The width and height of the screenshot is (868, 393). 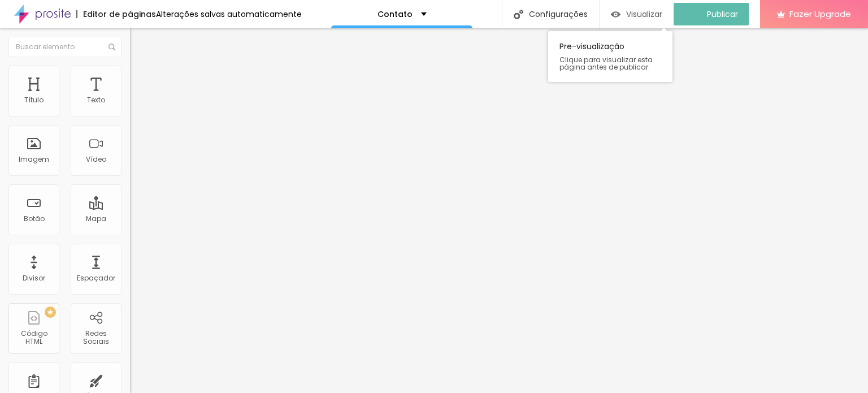 What do you see at coordinates (610, 63) in the screenshot?
I see `span: Clique para visualizar esta página antes de publicar.` at bounding box center [610, 63].